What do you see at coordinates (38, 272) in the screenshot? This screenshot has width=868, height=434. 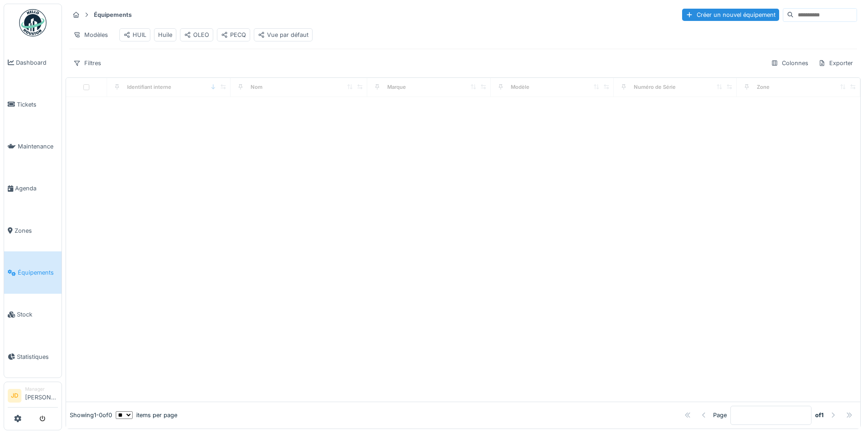 I see `span: Équipements` at bounding box center [38, 272].